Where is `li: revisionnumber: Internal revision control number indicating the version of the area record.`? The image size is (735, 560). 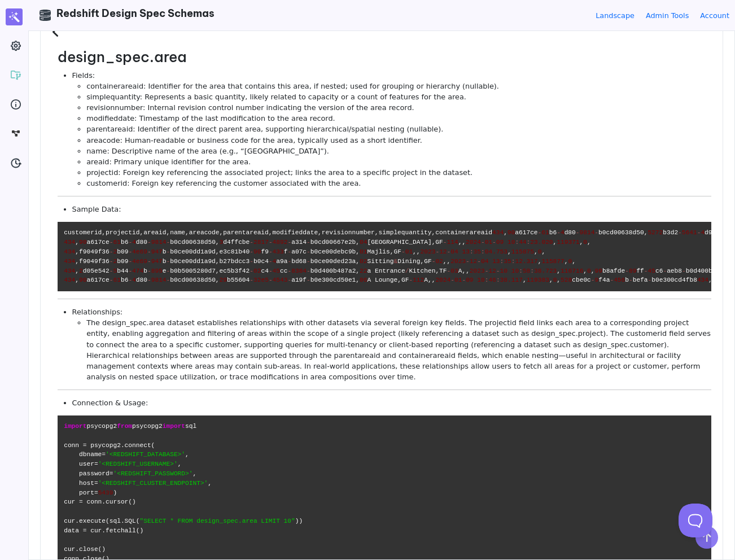
li: revisionnumber: Internal revision control number indicating the version of the area record. is located at coordinates (398, 107).